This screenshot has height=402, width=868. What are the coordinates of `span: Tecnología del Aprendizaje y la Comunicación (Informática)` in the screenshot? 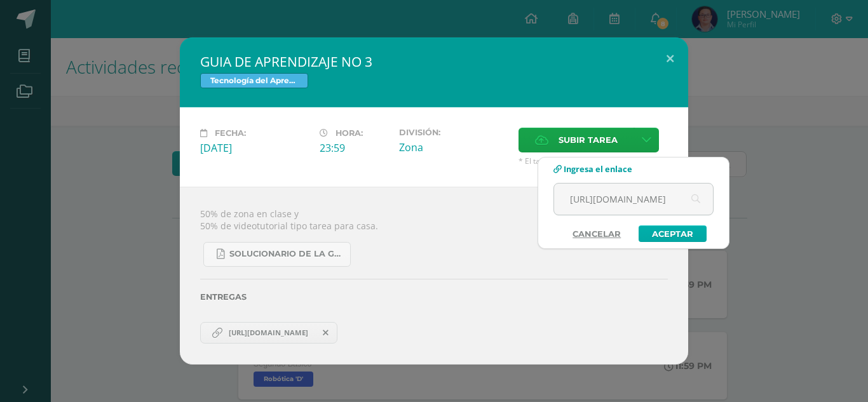 It's located at (254, 80).